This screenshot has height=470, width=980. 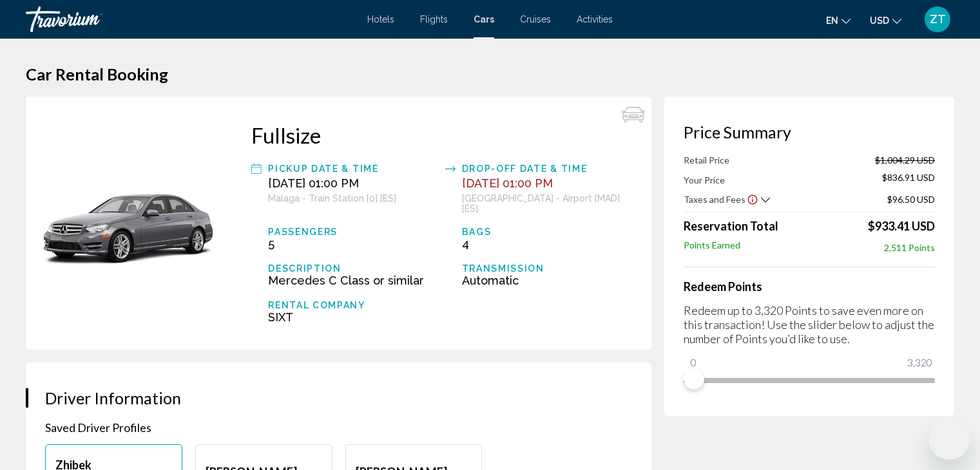 I want to click on div: Bags, so click(x=547, y=232).